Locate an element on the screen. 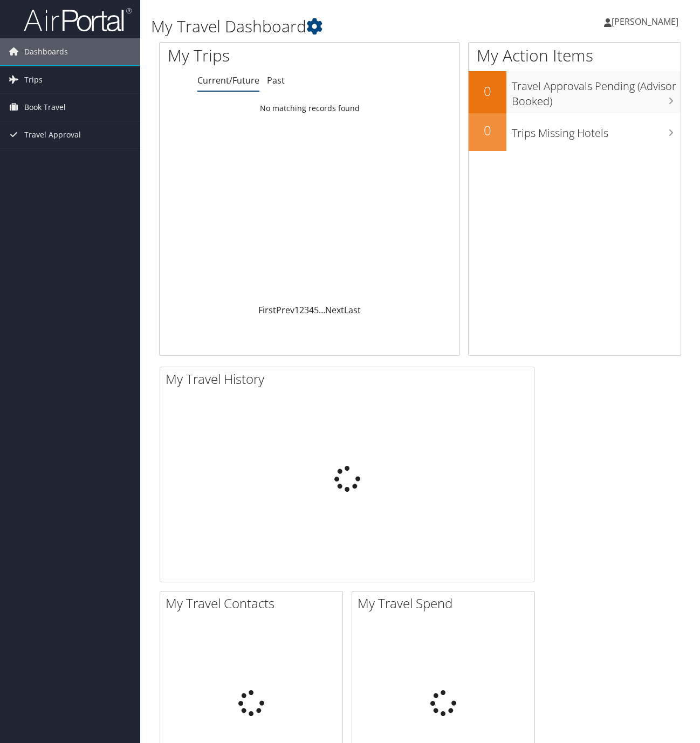 This screenshot has width=700, height=743. td: No matching records found is located at coordinates (310, 108).